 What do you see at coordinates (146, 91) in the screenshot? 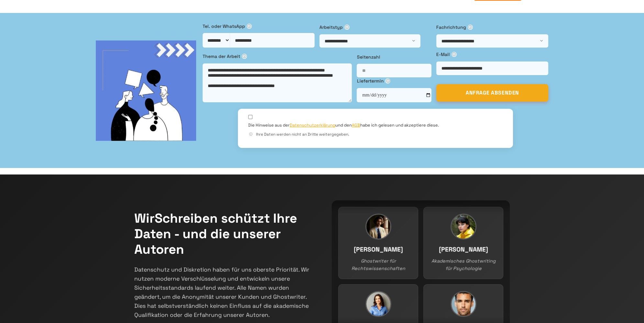
I see `img: bg` at bounding box center [146, 91].